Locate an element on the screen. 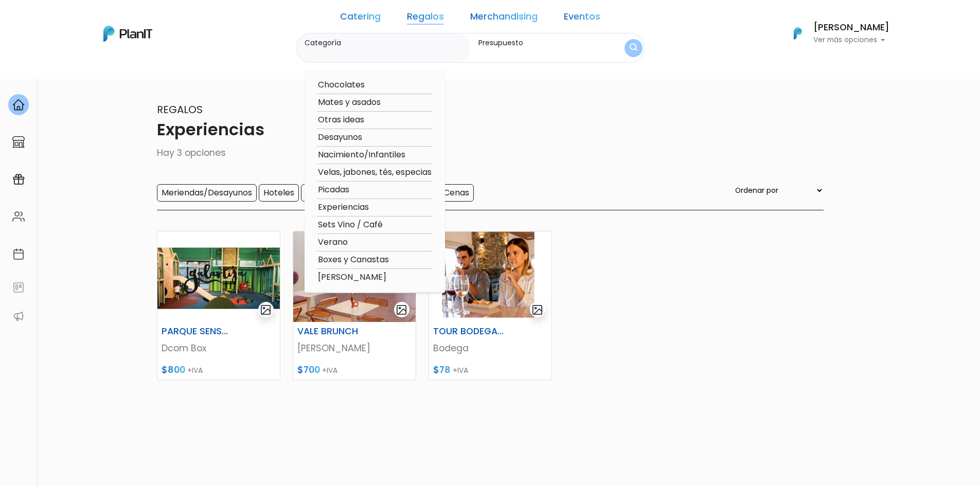  p: Dcom Box is located at coordinates (218, 349).